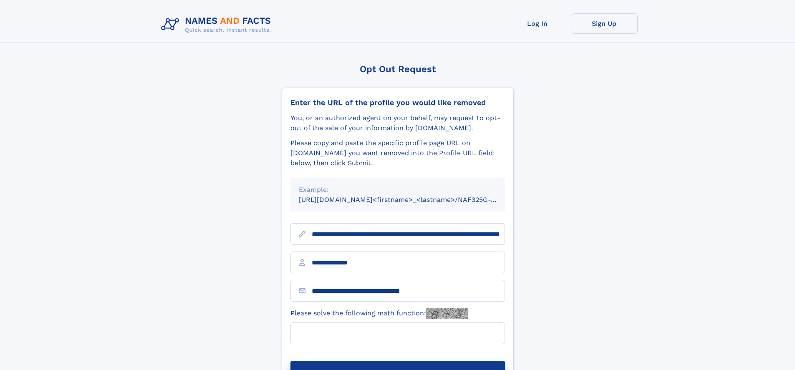 Image resolution: width=795 pixels, height=370 pixels. What do you see at coordinates (398, 123) in the screenshot?
I see `div: You, or an authorized agent on your behalf, may request to opt-out of the sale of your informatio...` at bounding box center [398, 123].